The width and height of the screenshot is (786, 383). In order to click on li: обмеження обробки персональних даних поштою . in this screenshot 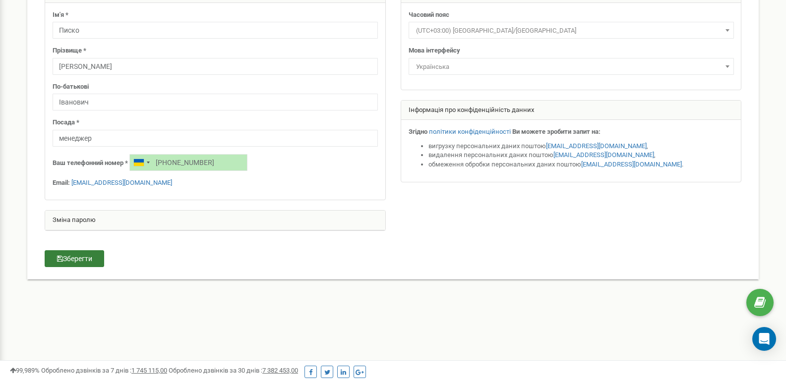, I will do `click(581, 165)`.